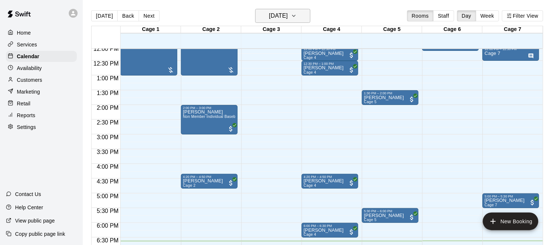 The height and width of the screenshot is (245, 558). Describe the element at coordinates (272, 29) in the screenshot. I see `div: Cage 3` at that location.